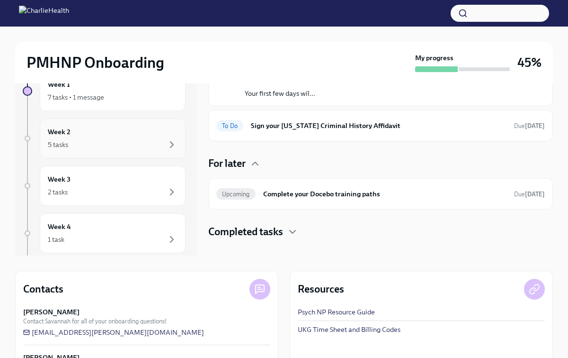 This screenshot has height=358, width=568. I want to click on div: 1 task, so click(56, 239).